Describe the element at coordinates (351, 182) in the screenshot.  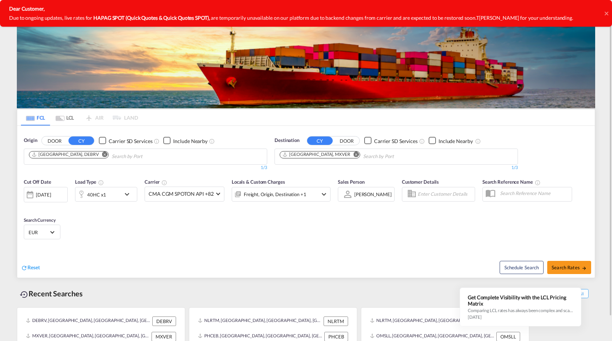
I see `span: Sales Person` at that location.